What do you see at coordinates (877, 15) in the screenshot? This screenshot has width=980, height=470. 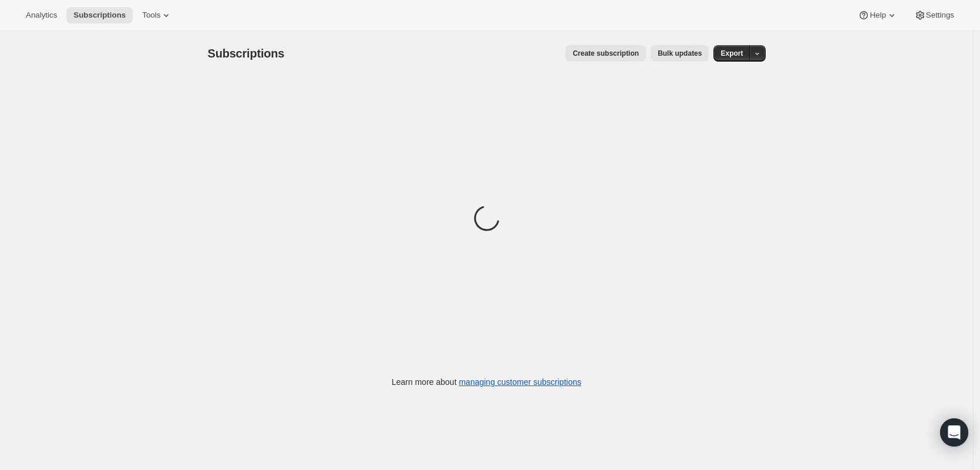 I see `span: Help` at bounding box center [877, 15].